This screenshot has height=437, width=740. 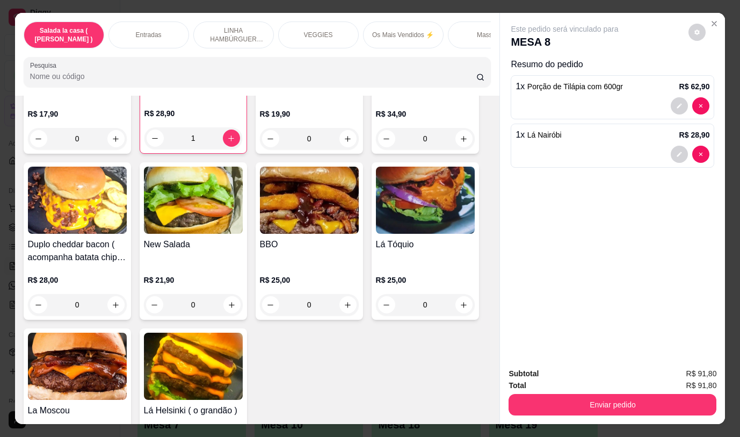 What do you see at coordinates (575, 87) in the screenshot?
I see `span: Porção de Tilápia com 600gr` at bounding box center [575, 87].